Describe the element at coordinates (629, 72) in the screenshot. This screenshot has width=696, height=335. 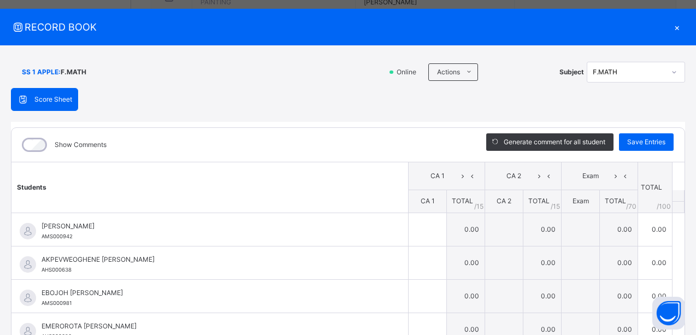
I see `div: F.MATH` at that location.